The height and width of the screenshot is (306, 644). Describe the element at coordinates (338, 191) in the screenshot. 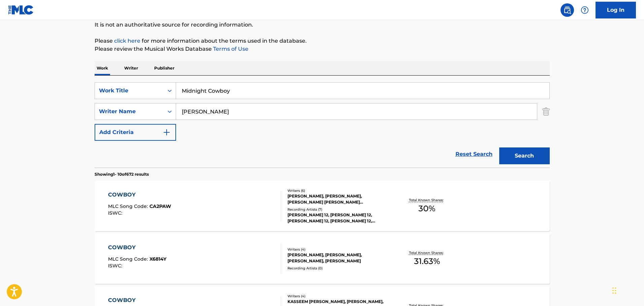

I see `div: Writers ( 6 )` at that location.